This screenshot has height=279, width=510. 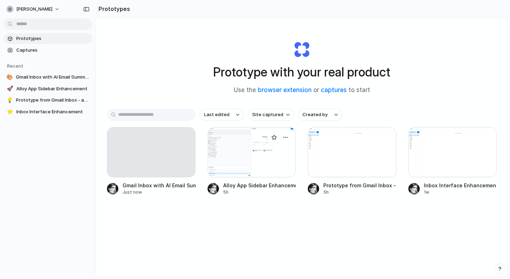 What do you see at coordinates (159, 192) in the screenshot?
I see `div: Just now` at bounding box center [159, 192].